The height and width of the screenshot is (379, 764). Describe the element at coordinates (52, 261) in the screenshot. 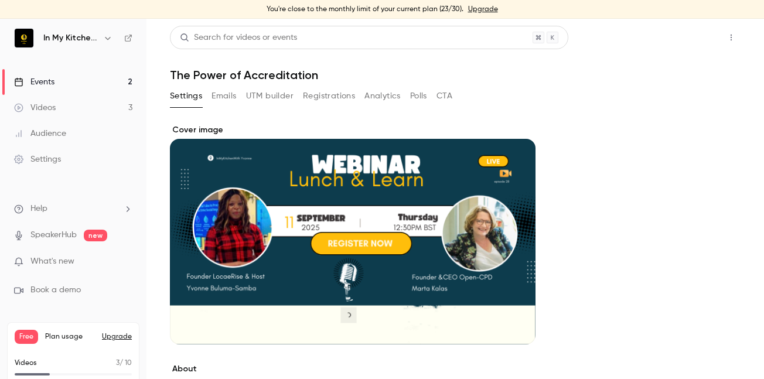

I see `span: What's new` at that location.